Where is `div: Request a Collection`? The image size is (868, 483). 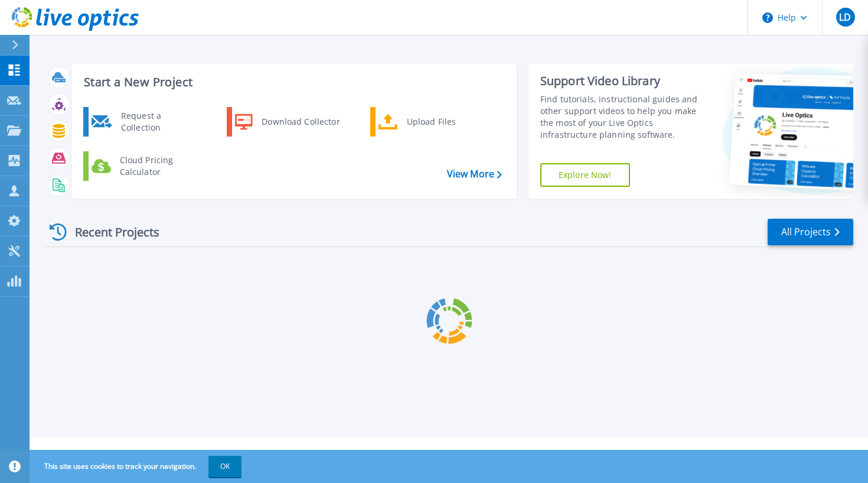
div: Request a Collection is located at coordinates (158, 122).